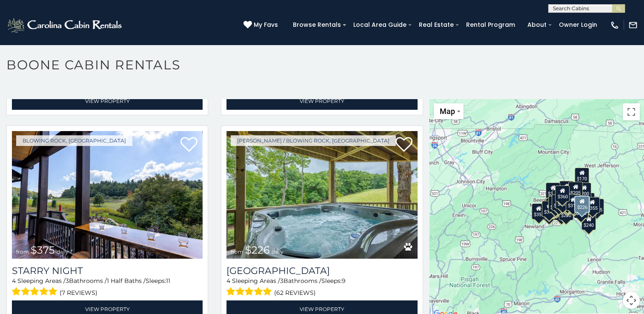 The width and height of the screenshot is (644, 314). I want to click on a: Starry Night from $375 daily, so click(107, 195).